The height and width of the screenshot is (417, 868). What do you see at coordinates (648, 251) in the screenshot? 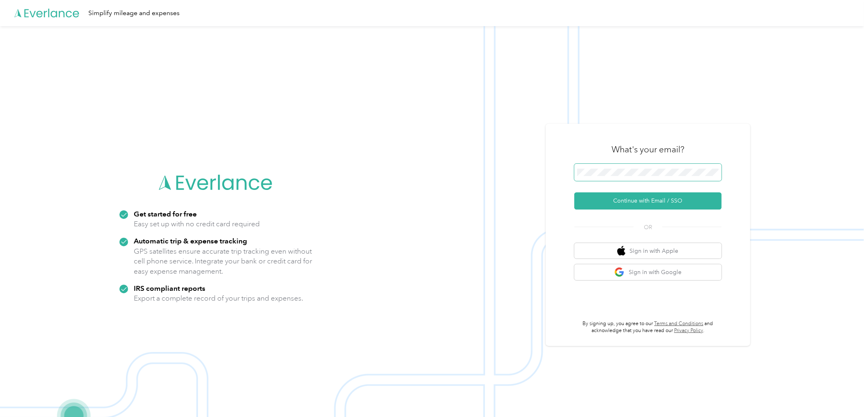
I see `button: apple logoSign in with Apple` at bounding box center [648, 251].